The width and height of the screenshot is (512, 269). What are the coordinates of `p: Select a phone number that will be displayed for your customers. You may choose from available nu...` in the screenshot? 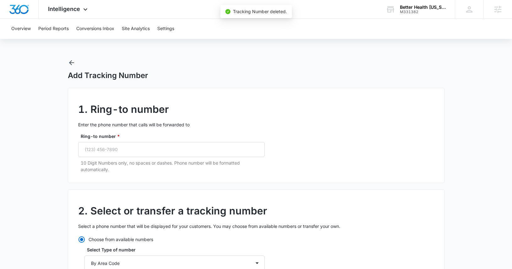 It's located at (256, 226).